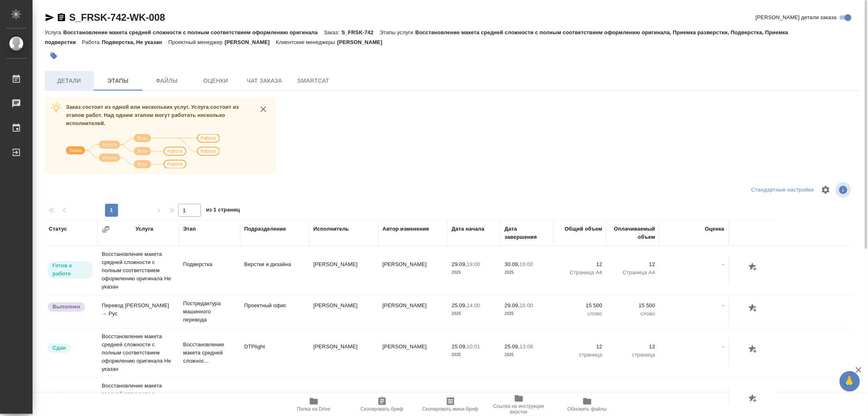 The height and width of the screenshot is (416, 868). What do you see at coordinates (70, 270) in the screenshot?
I see `p: Готов к работе` at bounding box center [70, 270].